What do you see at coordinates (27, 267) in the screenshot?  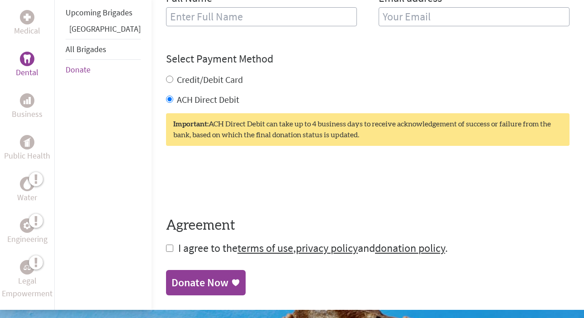 I see `div: Legal Empowerment` at bounding box center [27, 267].